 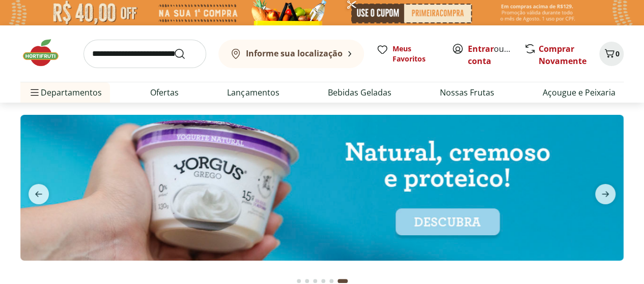 What do you see at coordinates (39, 194) in the screenshot?
I see `button: previous` at bounding box center [39, 194].